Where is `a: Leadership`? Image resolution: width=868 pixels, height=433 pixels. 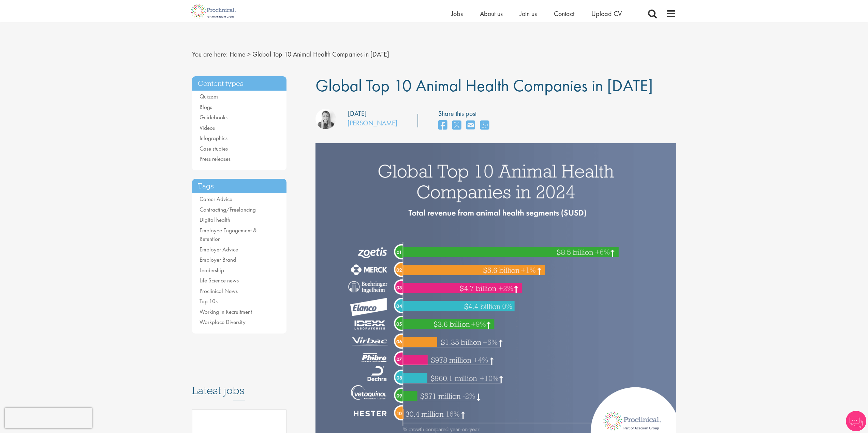 a: Leadership is located at coordinates (211, 270).